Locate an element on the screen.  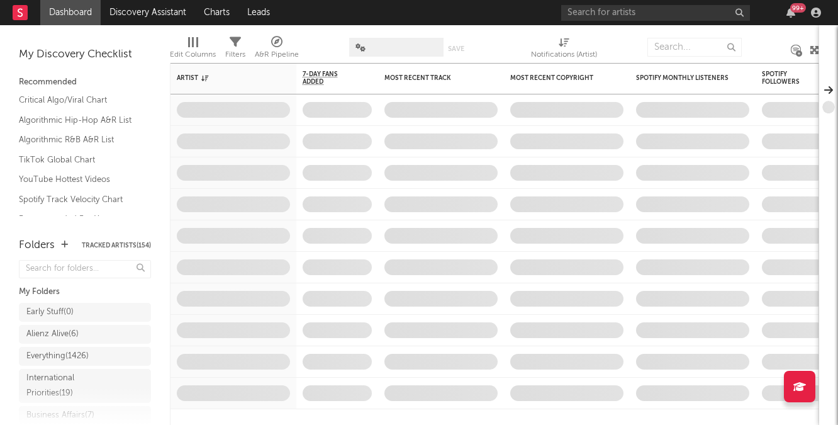
div: Spotify Followers is located at coordinates (784, 78).